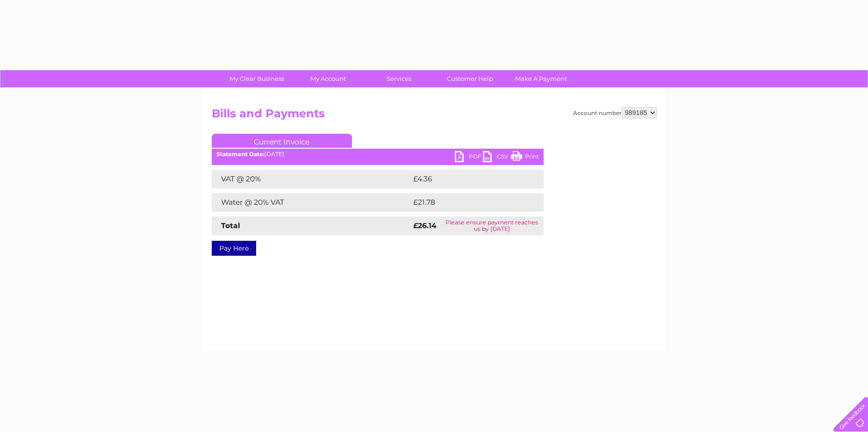 The height and width of the screenshot is (432, 868). I want to click on b: Statement Date:, so click(240, 154).